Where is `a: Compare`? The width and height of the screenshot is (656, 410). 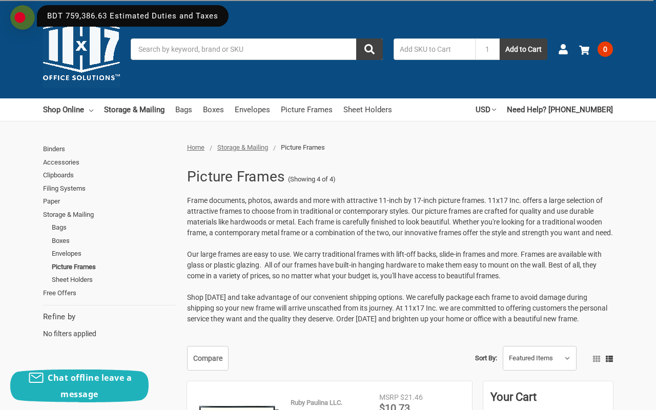 a: Compare is located at coordinates (208, 358).